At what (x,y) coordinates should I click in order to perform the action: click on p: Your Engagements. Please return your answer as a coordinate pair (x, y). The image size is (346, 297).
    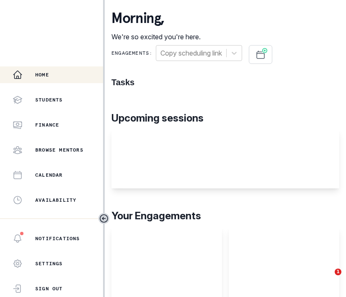
    Looking at the image, I should click on (225, 216).